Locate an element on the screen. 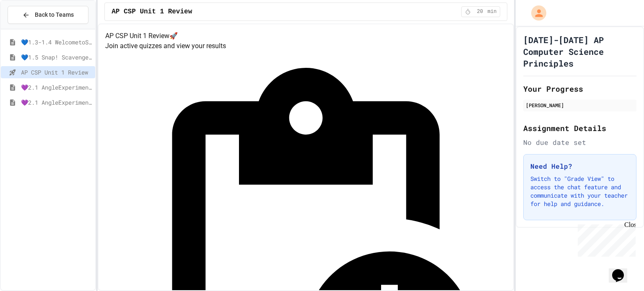 The height and width of the screenshot is (291, 644). div: No due date set is located at coordinates (580, 142).